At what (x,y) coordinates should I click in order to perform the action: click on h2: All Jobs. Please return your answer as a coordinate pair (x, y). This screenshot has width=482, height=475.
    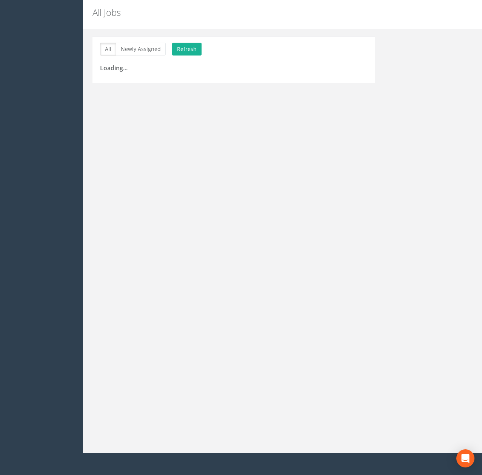
    Looking at the image, I should click on (250, 12).